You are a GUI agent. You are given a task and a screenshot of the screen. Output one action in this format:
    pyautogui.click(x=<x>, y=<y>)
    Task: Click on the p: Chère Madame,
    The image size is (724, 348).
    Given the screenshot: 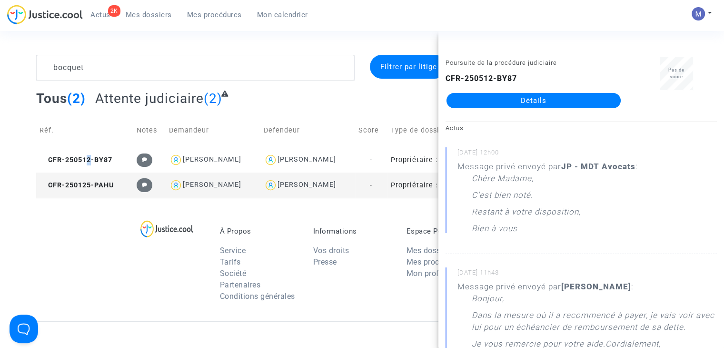 What is the action you would take?
    pyautogui.click(x=503, y=181)
    